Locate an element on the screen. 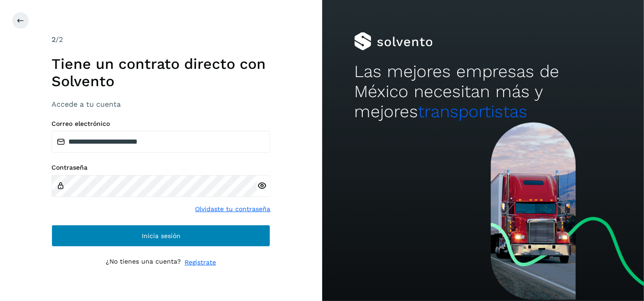 This screenshot has height=301, width=644. span: transportistas is located at coordinates (473, 111).